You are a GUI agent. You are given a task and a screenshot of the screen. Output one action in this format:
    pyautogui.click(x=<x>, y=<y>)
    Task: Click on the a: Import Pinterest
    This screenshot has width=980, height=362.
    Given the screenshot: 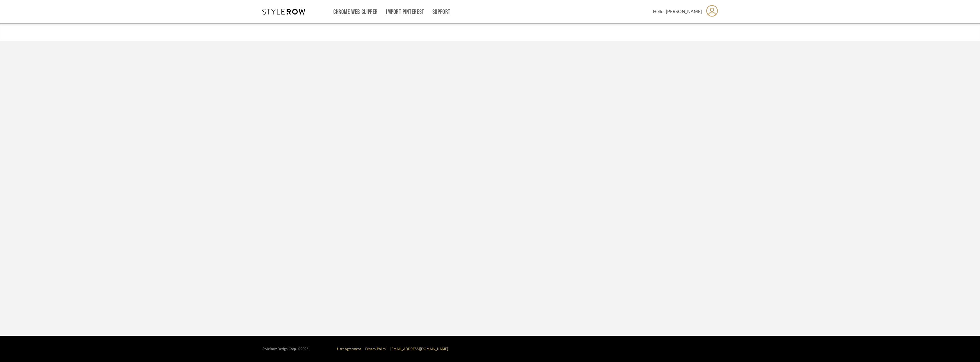 What is the action you would take?
    pyautogui.click(x=405, y=12)
    